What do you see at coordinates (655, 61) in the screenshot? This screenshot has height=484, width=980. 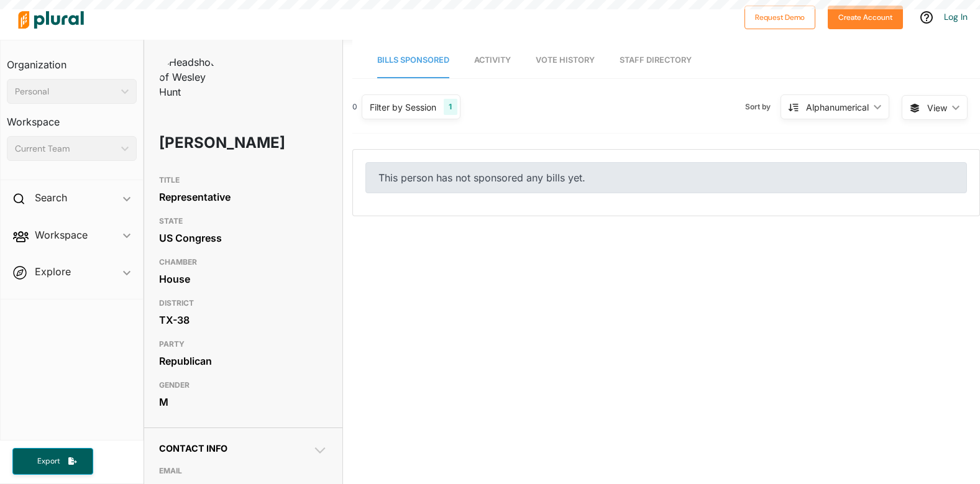 I see `a: Staff Directory` at bounding box center [655, 61].